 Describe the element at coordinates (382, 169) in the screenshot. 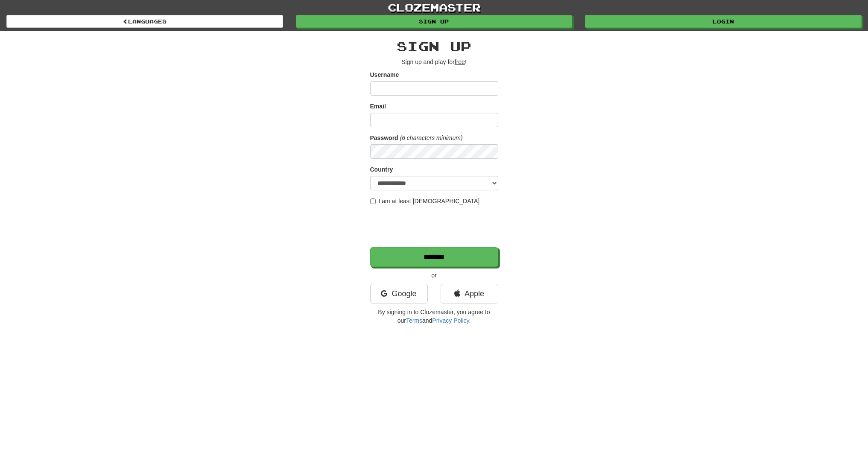

I see `label: Country` at that location.